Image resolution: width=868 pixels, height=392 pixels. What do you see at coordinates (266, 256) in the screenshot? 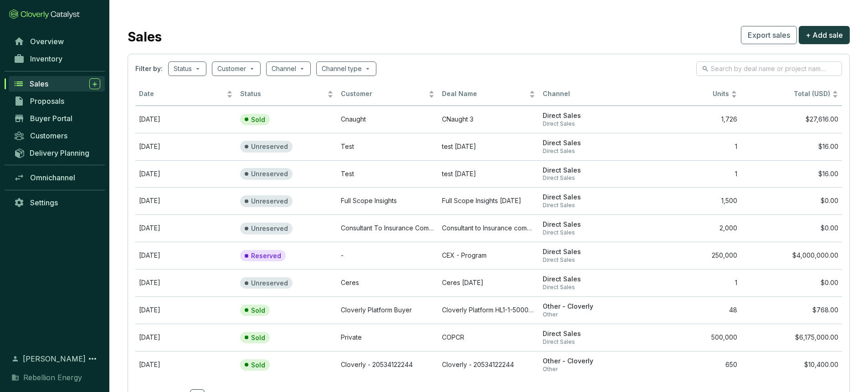
I see `p: Reserved` at bounding box center [266, 256].